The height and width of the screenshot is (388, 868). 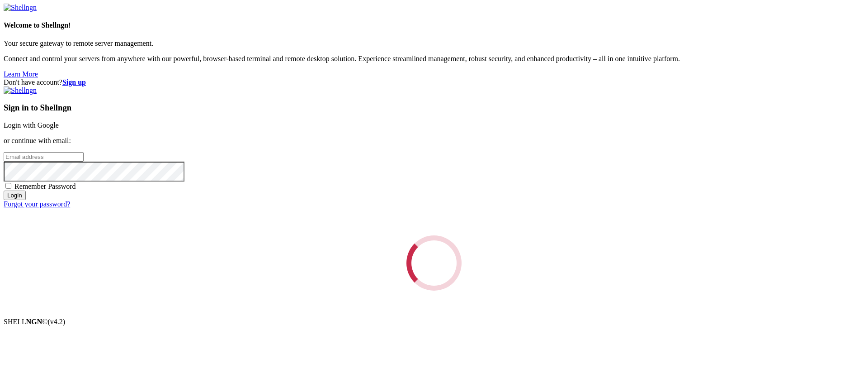 I want to click on input: Email address, so click(x=43, y=157).